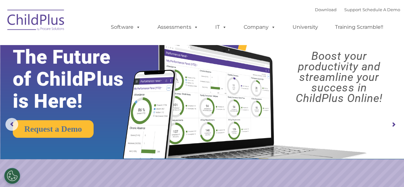 This screenshot has height=187, width=404. I want to click on span: Last name, so click(98, 44).